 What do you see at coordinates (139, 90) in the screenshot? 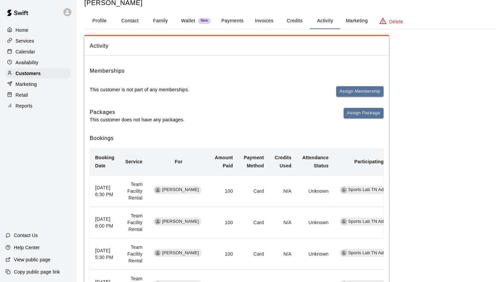
I see `p: This customer is not part of any memberships.` at bounding box center [139, 90].